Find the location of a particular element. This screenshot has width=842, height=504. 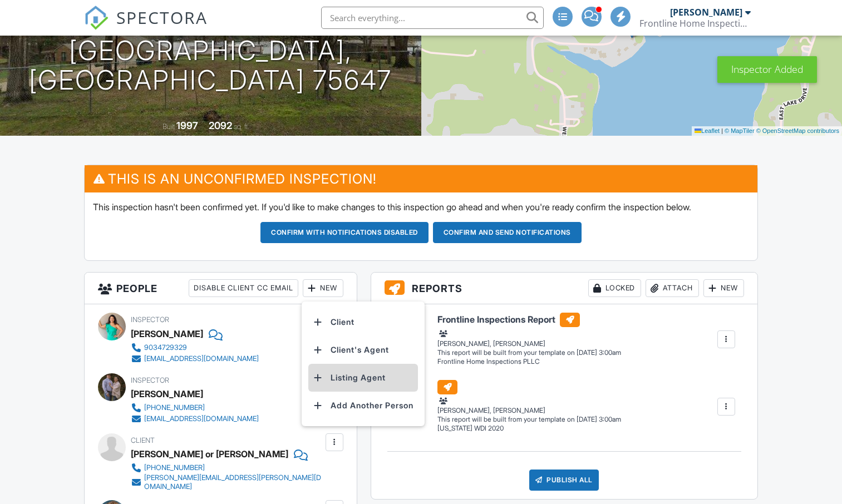

button: Confirm and send notifications is located at coordinates (507, 233).